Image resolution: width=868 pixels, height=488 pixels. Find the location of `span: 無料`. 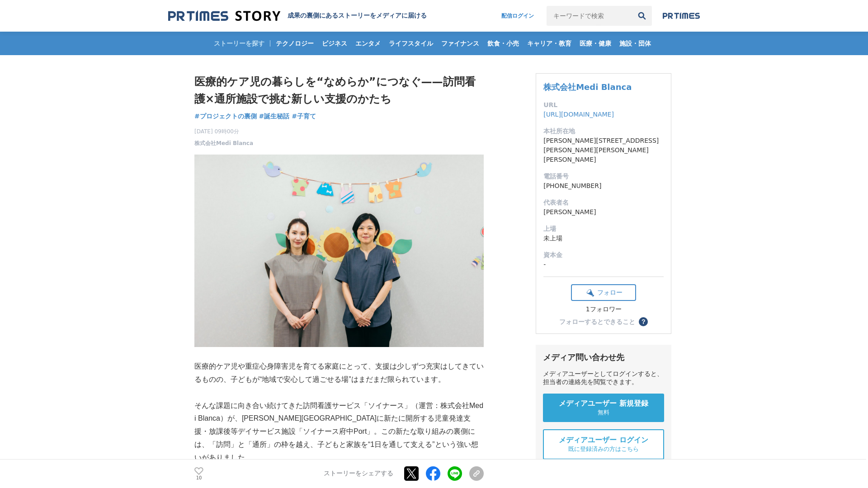

span: 無料 is located at coordinates (604, 412).